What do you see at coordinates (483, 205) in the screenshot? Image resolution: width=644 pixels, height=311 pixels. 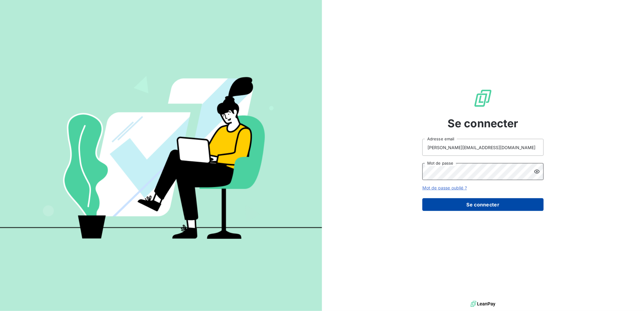 I see `button: Se connecter` at bounding box center [483, 205].